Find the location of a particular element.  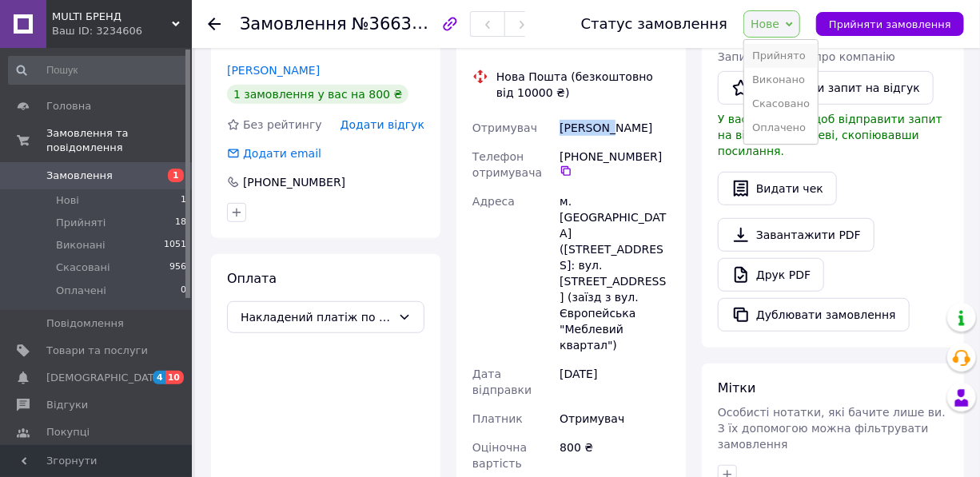

span: Прийняти замовлення is located at coordinates (889, 24).